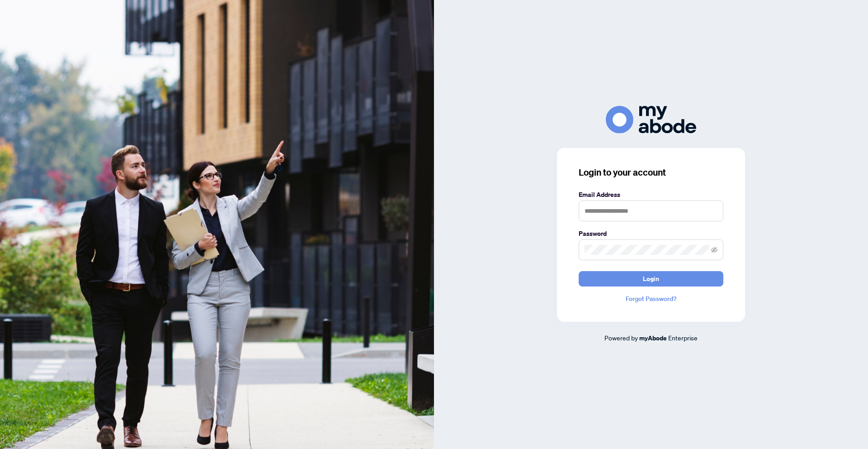 The height and width of the screenshot is (449, 868). Describe the element at coordinates (653, 338) in the screenshot. I see `a: myAbode` at that location.